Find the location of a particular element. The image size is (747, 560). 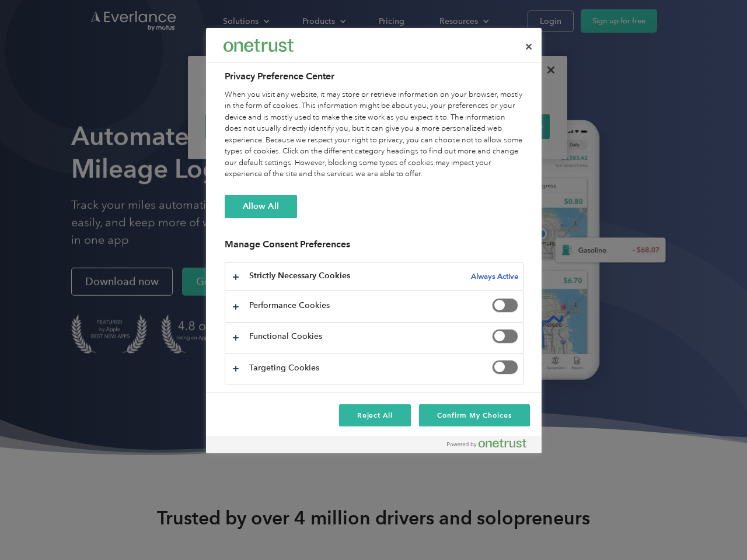

img: Powered by OneTrust Opens in a new Tab is located at coordinates (486, 443).